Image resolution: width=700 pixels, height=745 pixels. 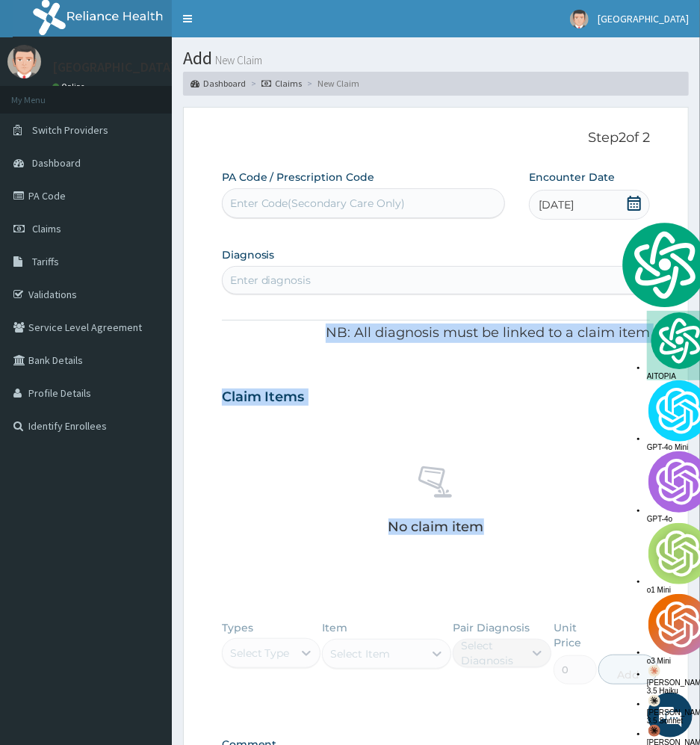 I want to click on small: New Claim, so click(x=237, y=60).